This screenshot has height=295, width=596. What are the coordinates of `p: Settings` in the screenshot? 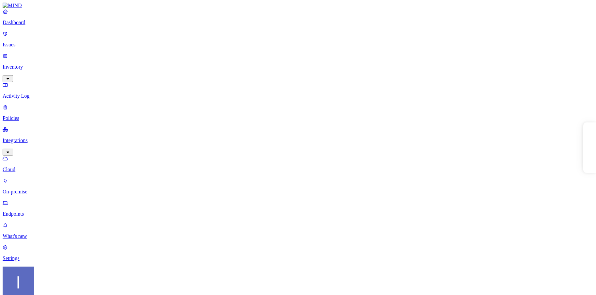 It's located at (298, 258).